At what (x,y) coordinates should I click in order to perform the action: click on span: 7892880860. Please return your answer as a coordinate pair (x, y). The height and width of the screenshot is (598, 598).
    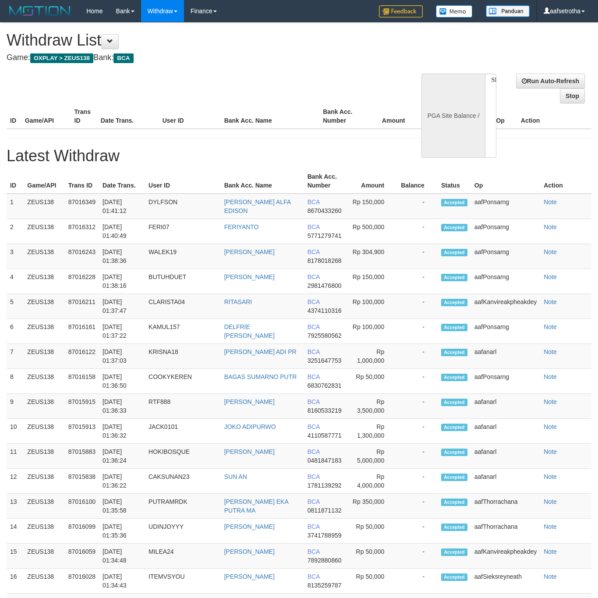
    Looking at the image, I should click on (325, 560).